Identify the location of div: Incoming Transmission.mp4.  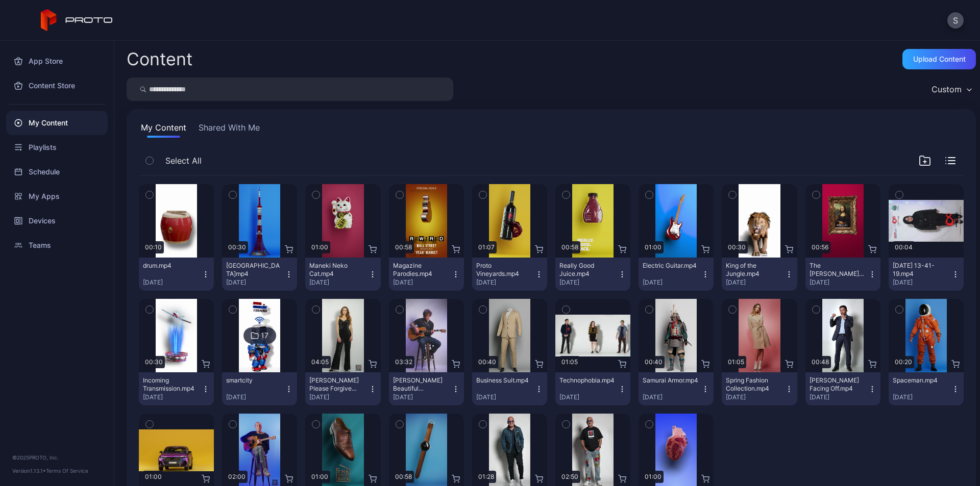
(171, 385).